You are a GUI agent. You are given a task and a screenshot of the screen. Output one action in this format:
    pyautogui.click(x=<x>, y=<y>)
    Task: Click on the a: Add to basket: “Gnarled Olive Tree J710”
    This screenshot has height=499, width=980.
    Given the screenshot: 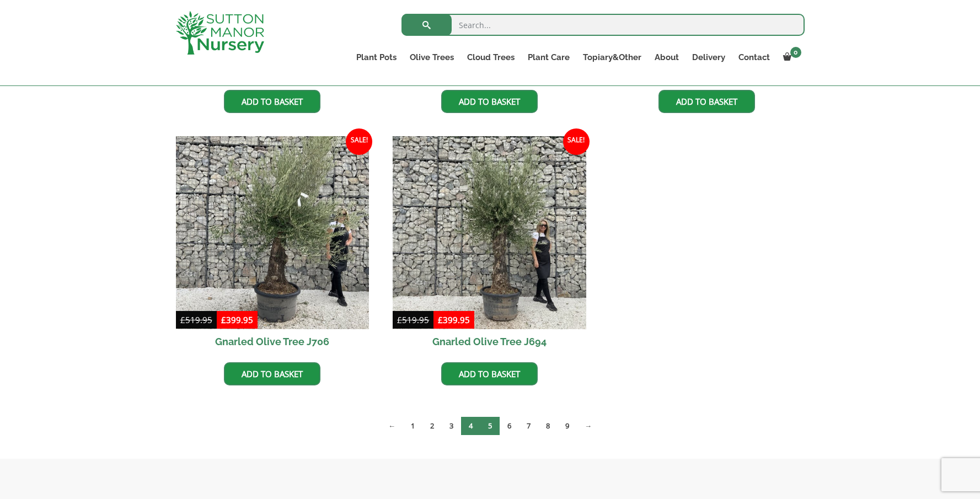 What is the action you would take?
    pyautogui.click(x=272, y=102)
    